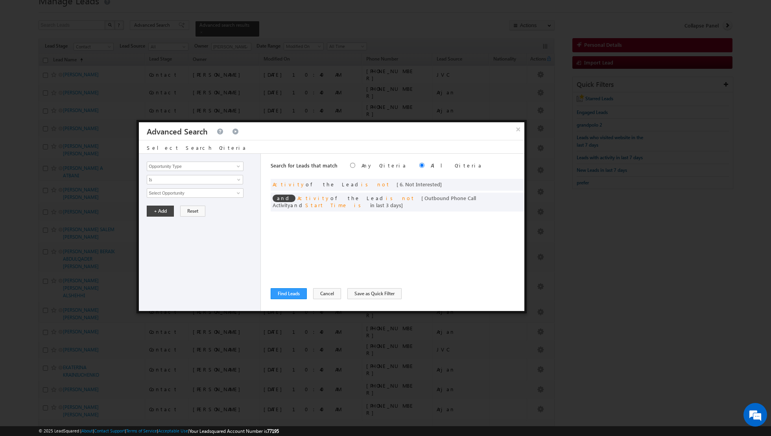 The height and width of the screenshot is (436, 771). I want to click on span: Search for Leads that match, so click(304, 165).